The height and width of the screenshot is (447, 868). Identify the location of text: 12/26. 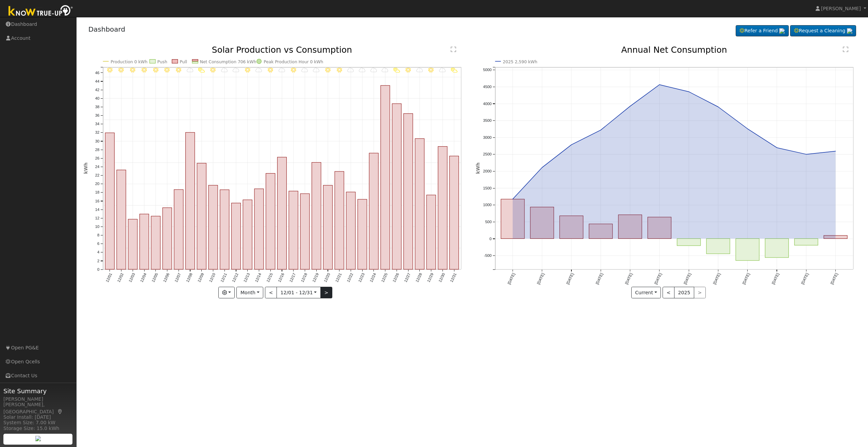
(396, 278).